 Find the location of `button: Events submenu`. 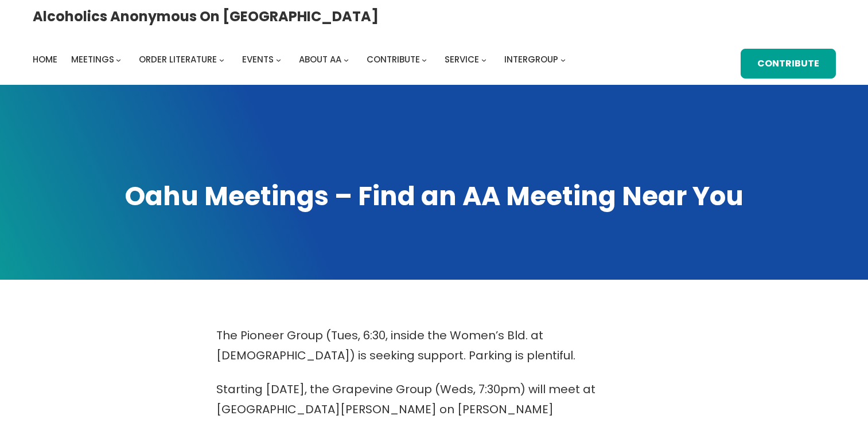

button: Events submenu is located at coordinates (278, 60).